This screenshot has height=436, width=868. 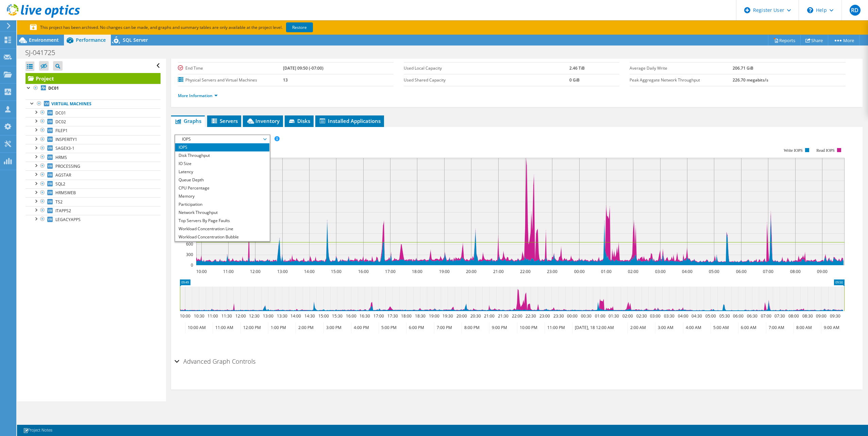 What do you see at coordinates (93, 78) in the screenshot?
I see `a: Project` at bounding box center [93, 78].